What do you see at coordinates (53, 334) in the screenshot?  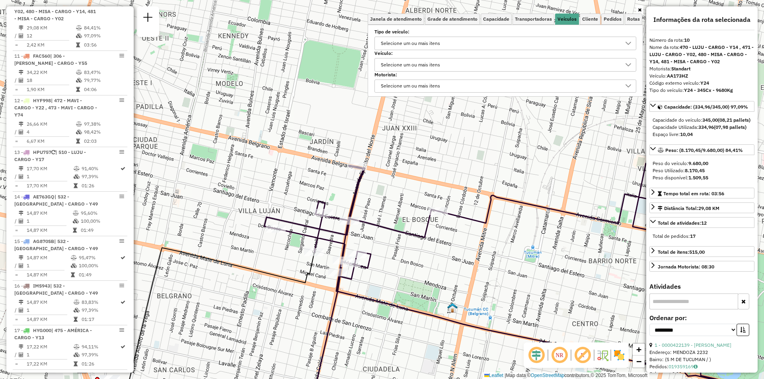 I see `span: 17 -` at bounding box center [53, 334].